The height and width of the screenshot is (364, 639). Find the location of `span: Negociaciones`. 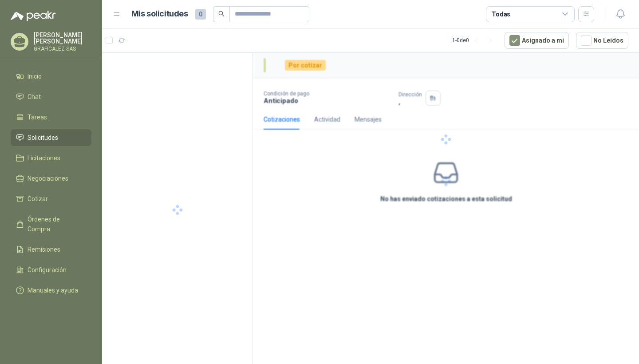

span: Negociaciones is located at coordinates (48, 178).